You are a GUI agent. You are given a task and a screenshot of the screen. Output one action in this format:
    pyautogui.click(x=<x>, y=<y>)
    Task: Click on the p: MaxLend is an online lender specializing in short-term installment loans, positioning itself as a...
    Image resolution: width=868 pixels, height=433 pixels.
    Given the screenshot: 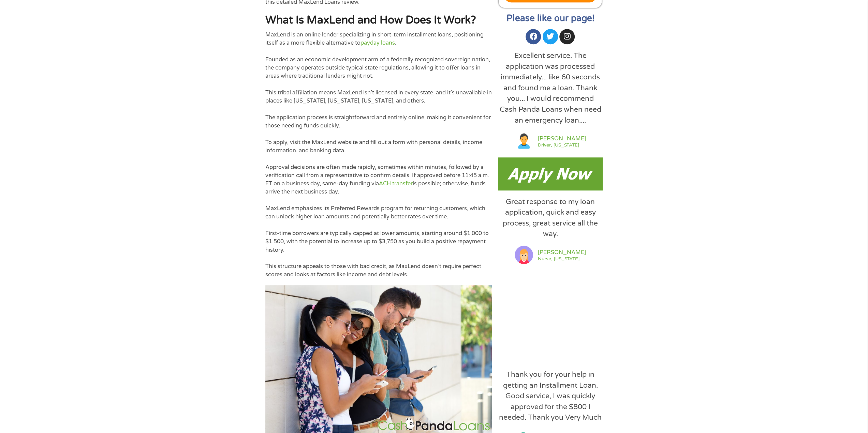 What is the action you would take?
    pyautogui.click(x=378, y=39)
    